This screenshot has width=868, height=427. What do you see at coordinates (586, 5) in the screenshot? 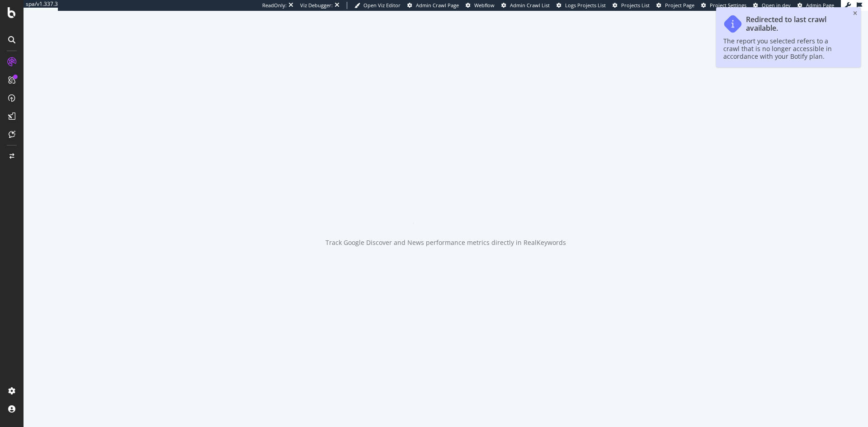
I see `span: Logs Projects List` at bounding box center [586, 5].